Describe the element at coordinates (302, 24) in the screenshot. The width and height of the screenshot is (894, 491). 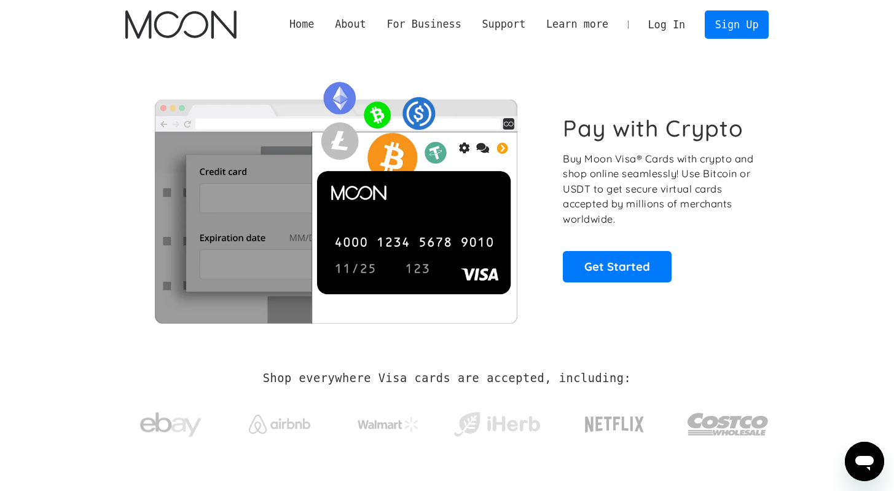
I see `a: Home` at that location.